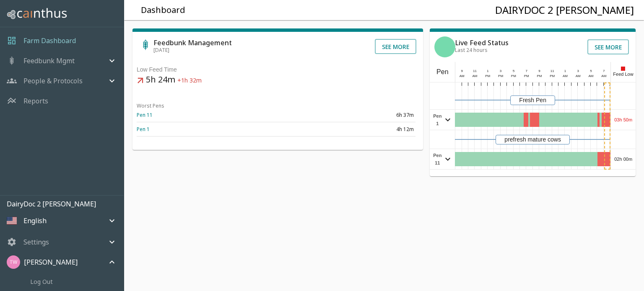  Describe the element at coordinates (276, 80) in the screenshot. I see `h5: 5h 24m` at that location.